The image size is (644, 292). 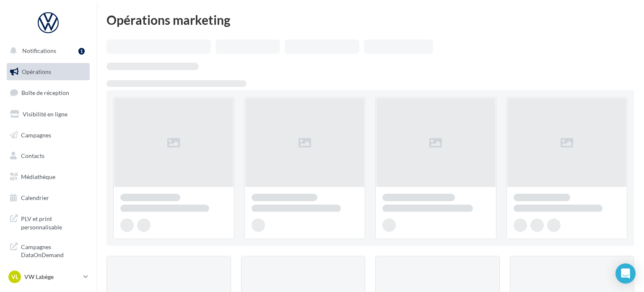 I want to click on span: PLV et print personnalisable, so click(x=54, y=222).